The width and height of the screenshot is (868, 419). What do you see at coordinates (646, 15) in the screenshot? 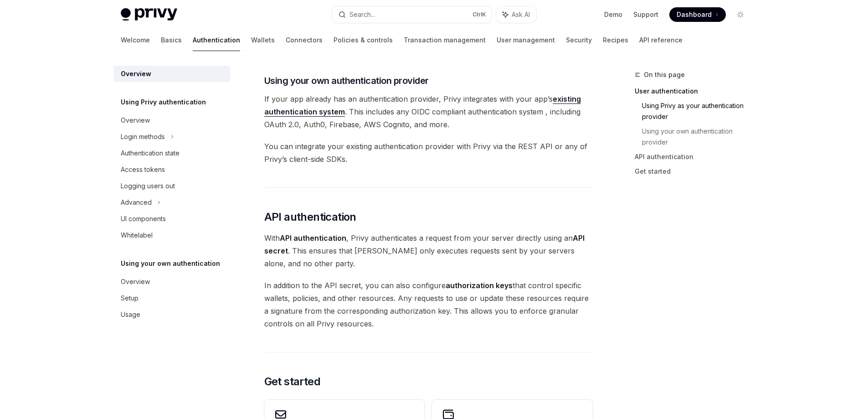
I see `a: Support` at bounding box center [646, 15].